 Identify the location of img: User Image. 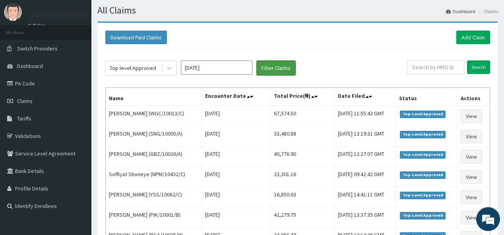
(13, 12).